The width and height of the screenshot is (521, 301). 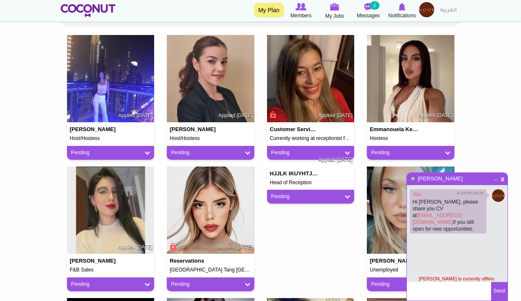 I want to click on img: Untitled_35.png, so click(x=498, y=195).